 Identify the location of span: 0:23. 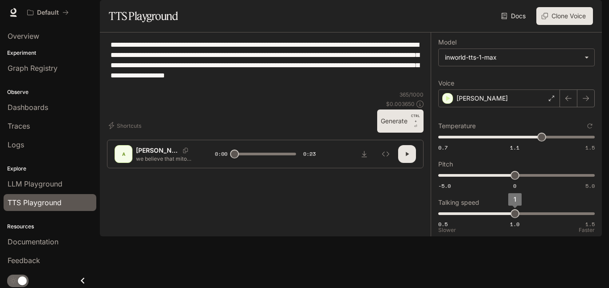
(309, 154).